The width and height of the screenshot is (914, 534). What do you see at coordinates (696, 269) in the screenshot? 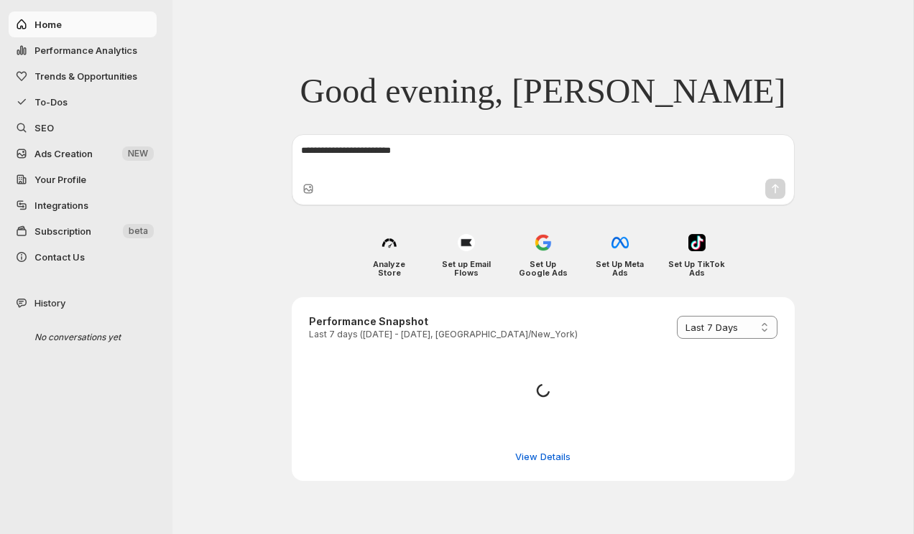
I see `h4: Set Up TikTok Ads` at bounding box center [696, 269].